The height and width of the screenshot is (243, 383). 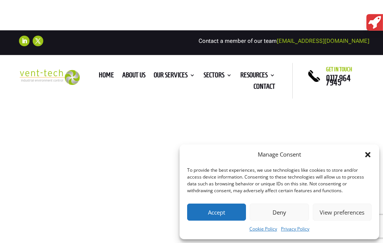 What do you see at coordinates (38, 41) in the screenshot?
I see `a: Follow on X` at bounding box center [38, 41].